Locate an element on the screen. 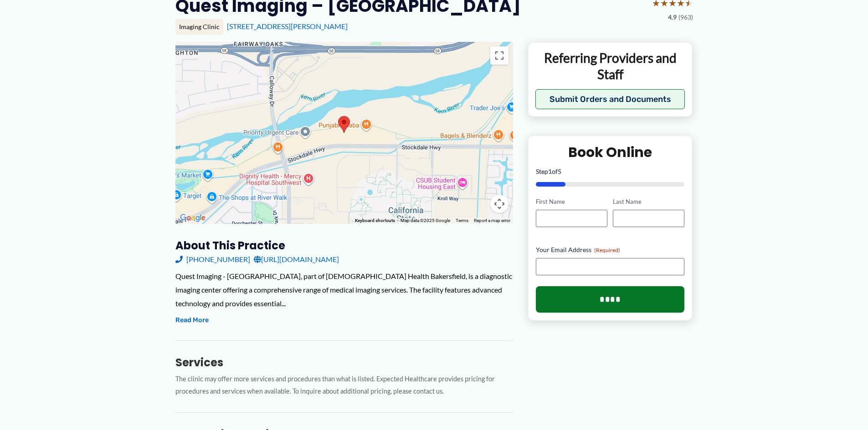  button: Toggle fullscreen view is located at coordinates (500, 56).